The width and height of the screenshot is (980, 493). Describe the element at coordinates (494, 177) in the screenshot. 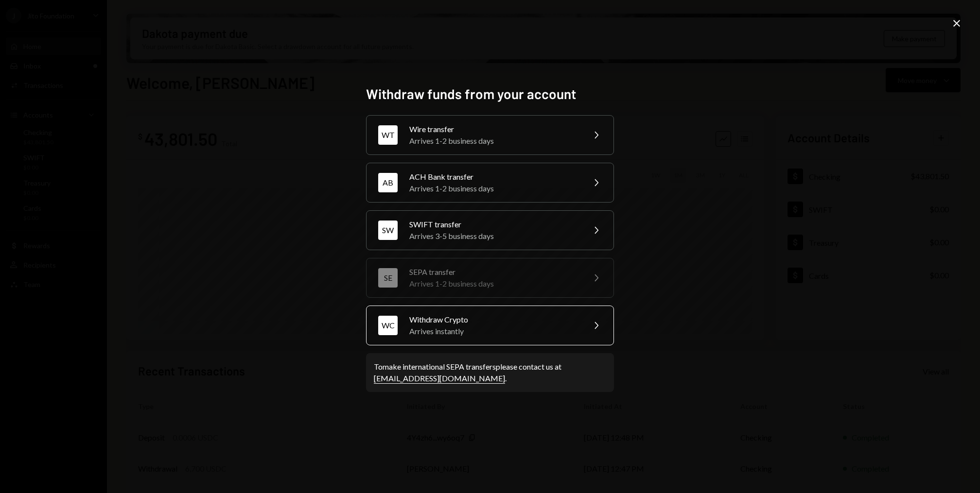

I see `div: ACH Bank transfer` at that location.